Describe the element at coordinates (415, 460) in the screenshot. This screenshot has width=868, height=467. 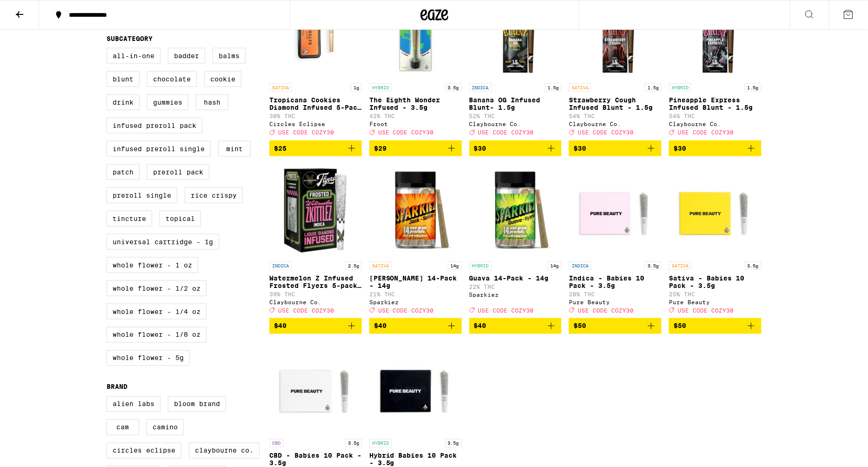
I see `p: Hybrid Babies 10 Pack - 3.5g` at that location.